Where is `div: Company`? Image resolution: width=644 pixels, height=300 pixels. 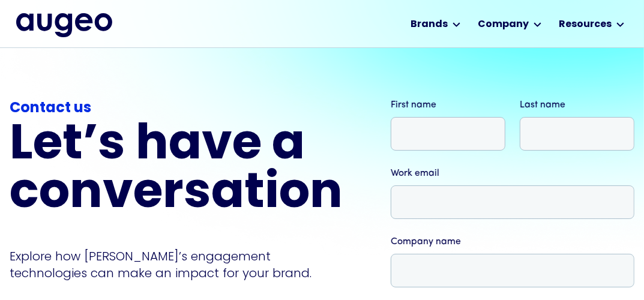 div: Company is located at coordinates (503, 25).